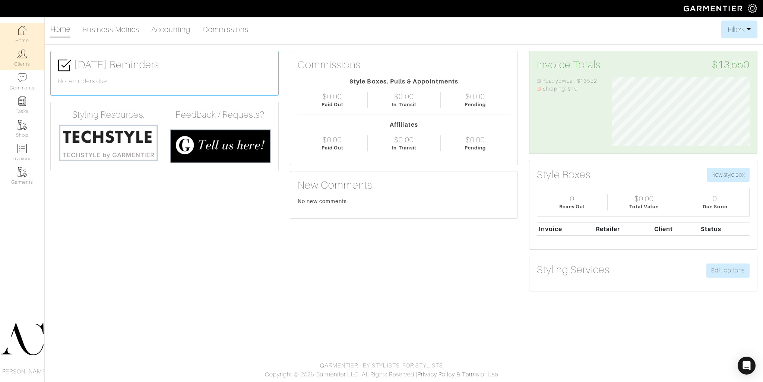 Image resolution: width=763 pixels, height=382 pixels. Describe the element at coordinates (164, 81) in the screenshot. I see `h6: No reminders due` at that location.